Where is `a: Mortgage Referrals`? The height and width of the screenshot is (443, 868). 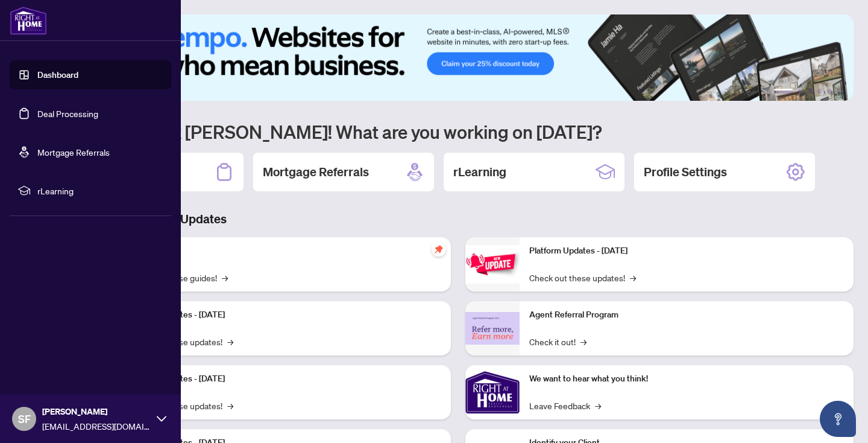
a: Mortgage Referrals is located at coordinates (74, 152).